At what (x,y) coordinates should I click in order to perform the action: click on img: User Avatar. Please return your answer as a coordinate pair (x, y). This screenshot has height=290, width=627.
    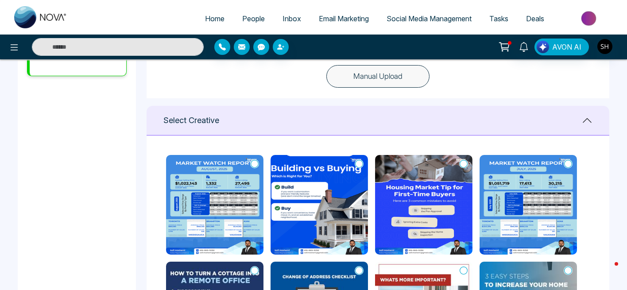
    Looking at the image, I should click on (605, 46).